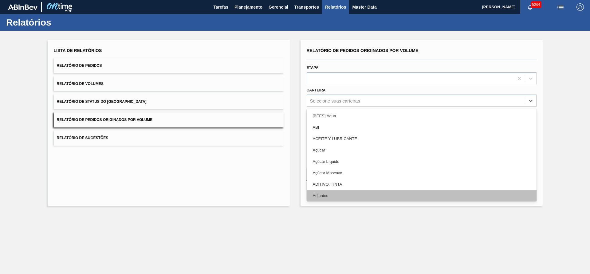 This screenshot has width=590, height=274. Describe the element at coordinates (221, 7) in the screenshot. I see `span: Tarefas` at that location.